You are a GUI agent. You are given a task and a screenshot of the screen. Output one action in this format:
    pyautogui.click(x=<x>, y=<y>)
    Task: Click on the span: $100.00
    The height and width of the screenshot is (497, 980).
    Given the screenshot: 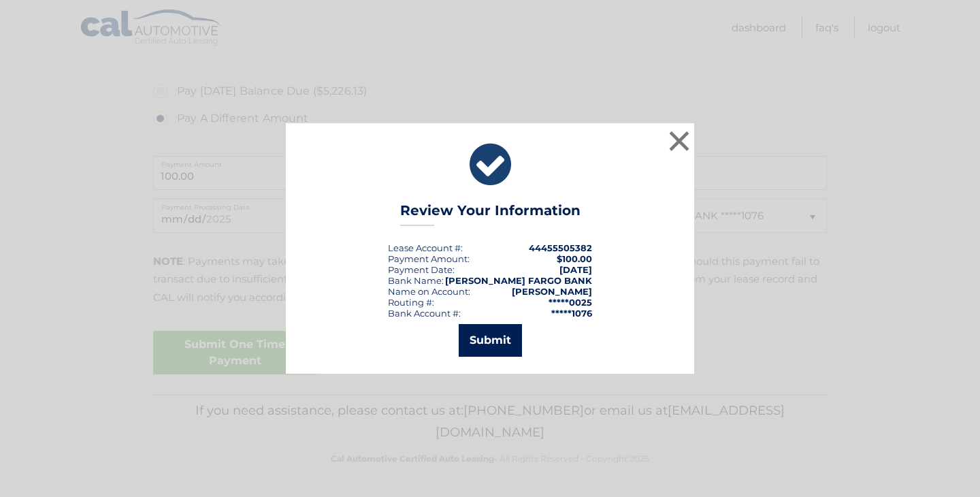 What is the action you would take?
    pyautogui.click(x=575, y=259)
    